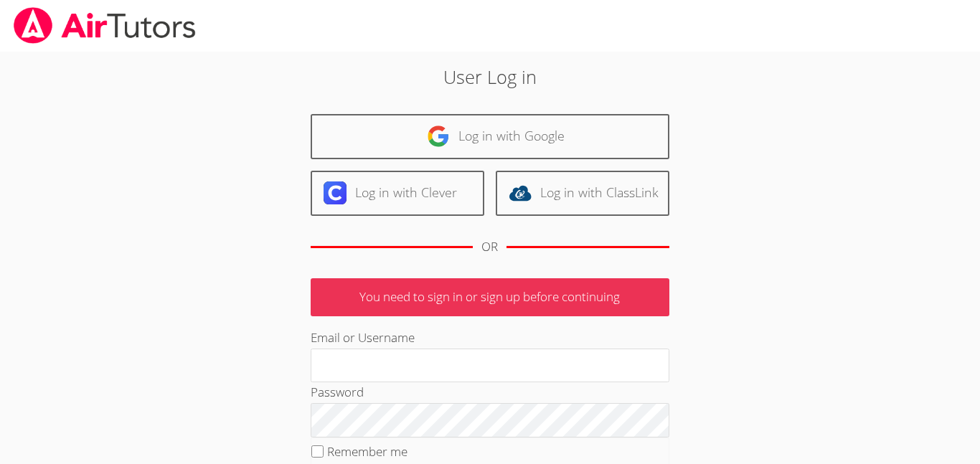  What do you see at coordinates (397, 193) in the screenshot?
I see `a: Log in with Clever` at bounding box center [397, 193].